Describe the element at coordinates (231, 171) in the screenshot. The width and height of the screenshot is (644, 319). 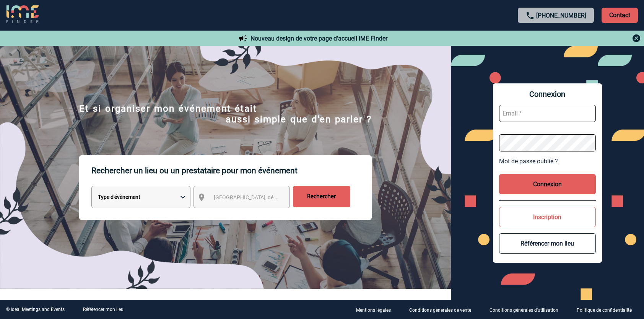
I see `p: Rechercher un lieu ou un prestataire pour mon événement` at that location.